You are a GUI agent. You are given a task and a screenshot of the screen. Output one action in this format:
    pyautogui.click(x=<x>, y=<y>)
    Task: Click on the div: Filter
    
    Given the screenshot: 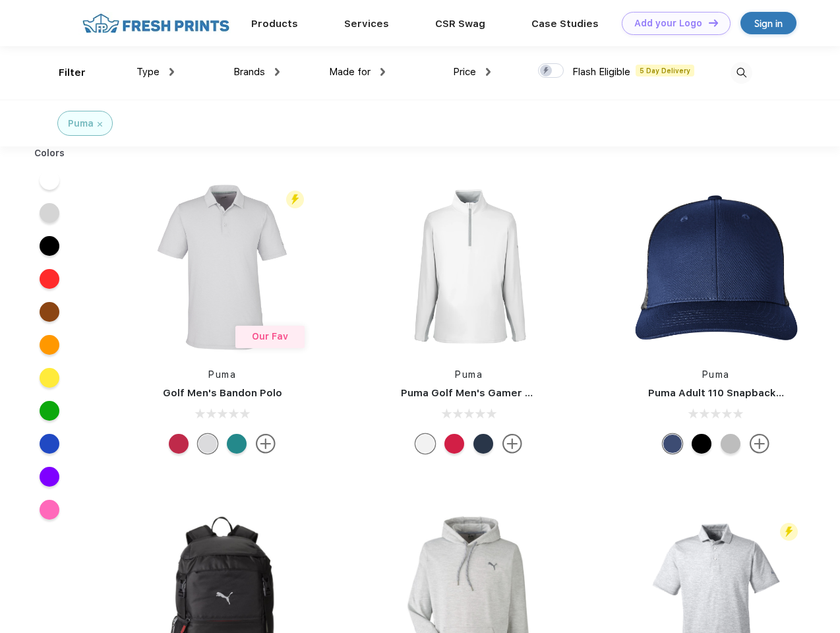 What is the action you would take?
    pyautogui.click(x=72, y=72)
    